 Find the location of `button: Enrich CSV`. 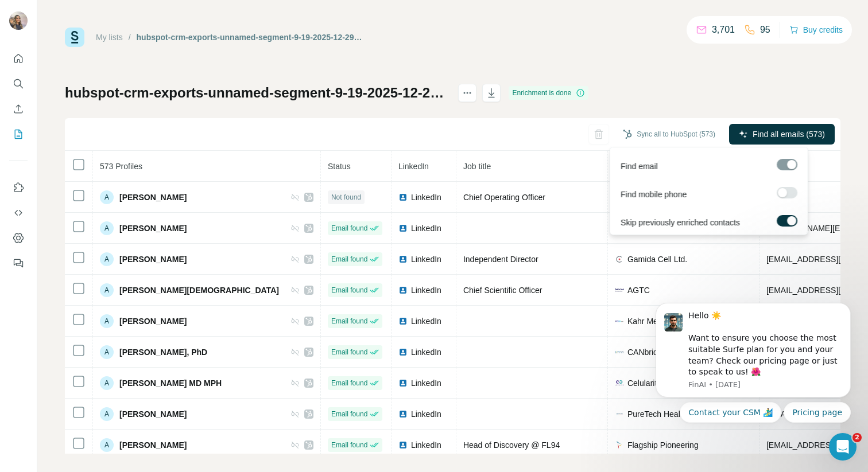

button: Enrich CSV is located at coordinates (18, 109).